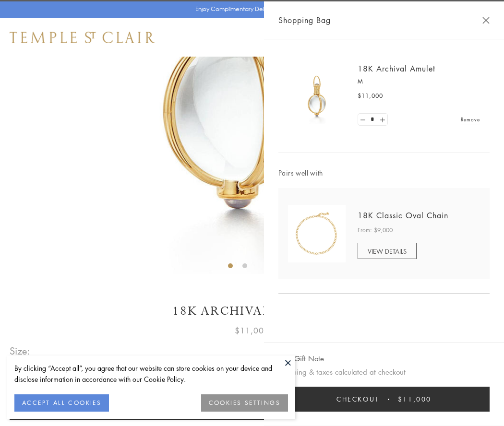  Describe the element at coordinates (304, 20) in the screenshot. I see `span: Shopping Bag` at that location.